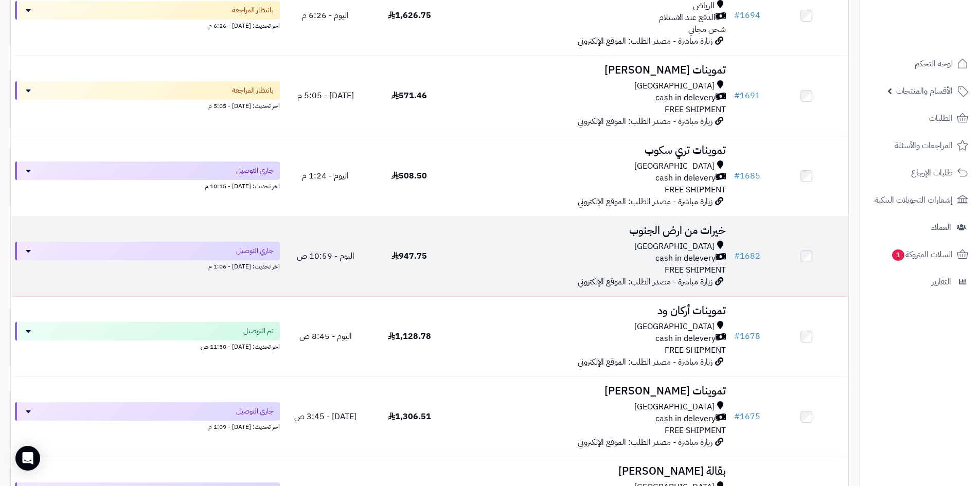 This screenshot has width=980, height=486. Describe the element at coordinates (410, 15) in the screenshot. I see `span: 1,626.75` at that location.